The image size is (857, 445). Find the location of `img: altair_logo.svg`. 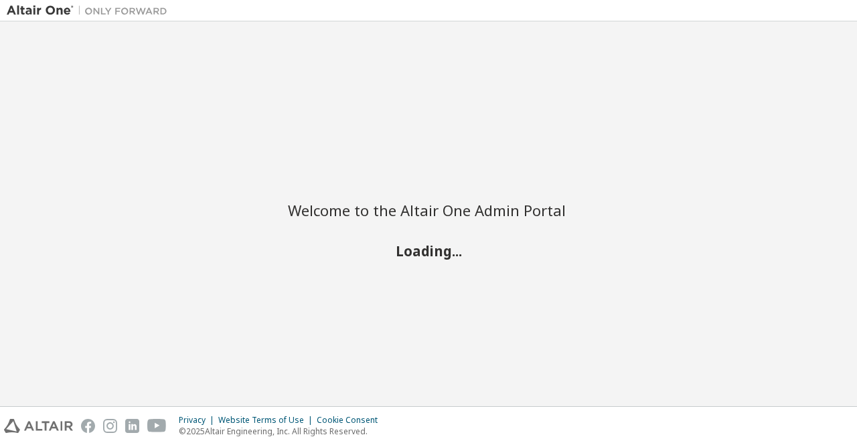

img: altair_logo.svg is located at coordinates (38, 426).